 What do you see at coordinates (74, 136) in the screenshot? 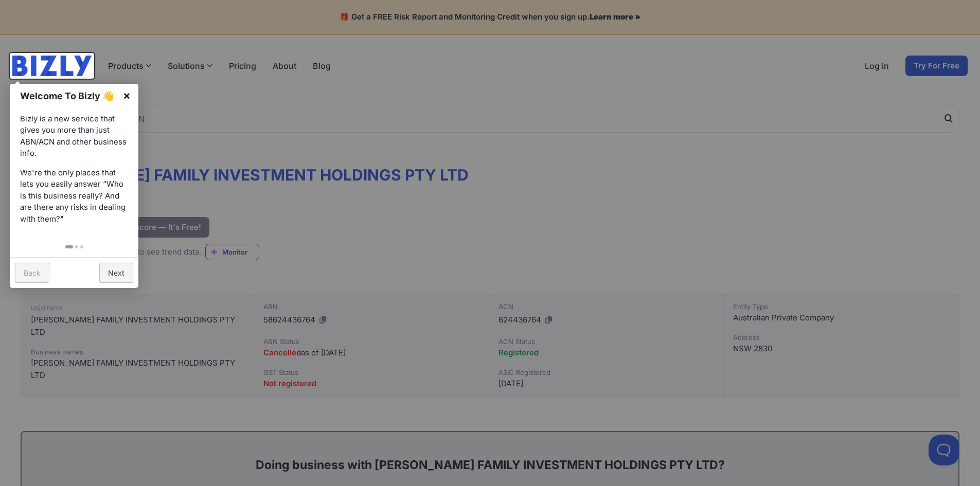
I see `p: Bizly is a new service that gives you more than just ABN/ACN and other business info.` at bounding box center [74, 136].